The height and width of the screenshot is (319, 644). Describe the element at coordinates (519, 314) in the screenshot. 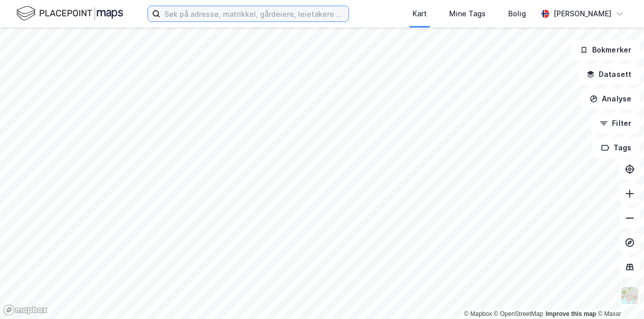

I see `a: OpenStreetMap` at that location.